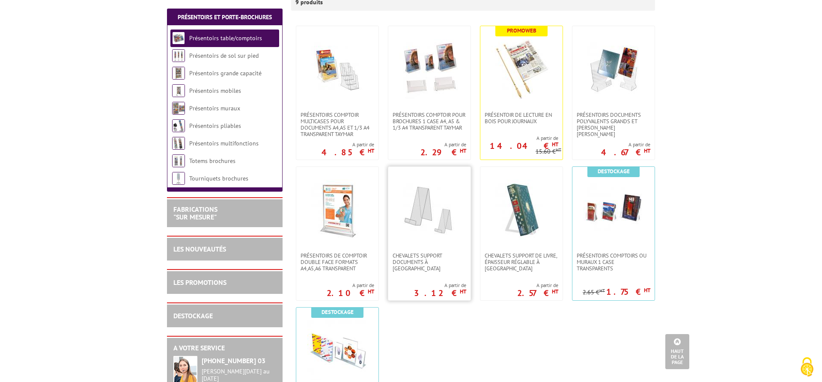 Image resolution: width=822 pixels, height=382 pixels. I want to click on b: Promoweb, so click(521, 30).